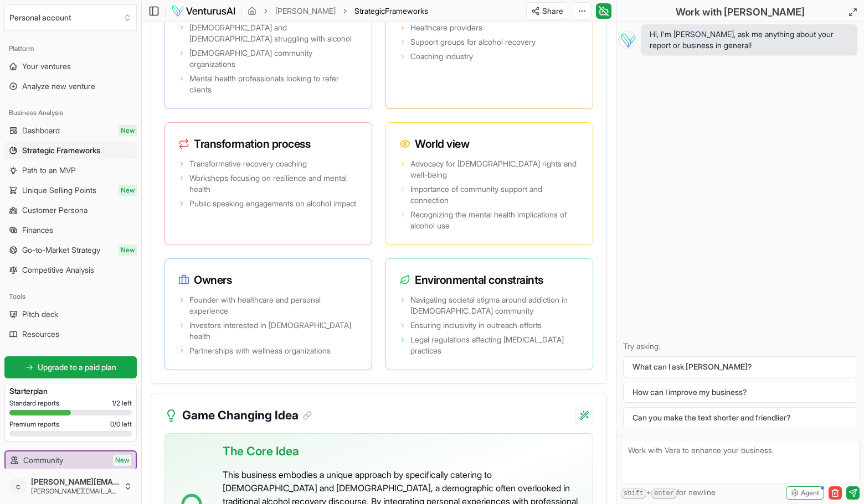  What do you see at coordinates (489, 144) in the screenshot?
I see `h3: World view` at bounding box center [489, 144].